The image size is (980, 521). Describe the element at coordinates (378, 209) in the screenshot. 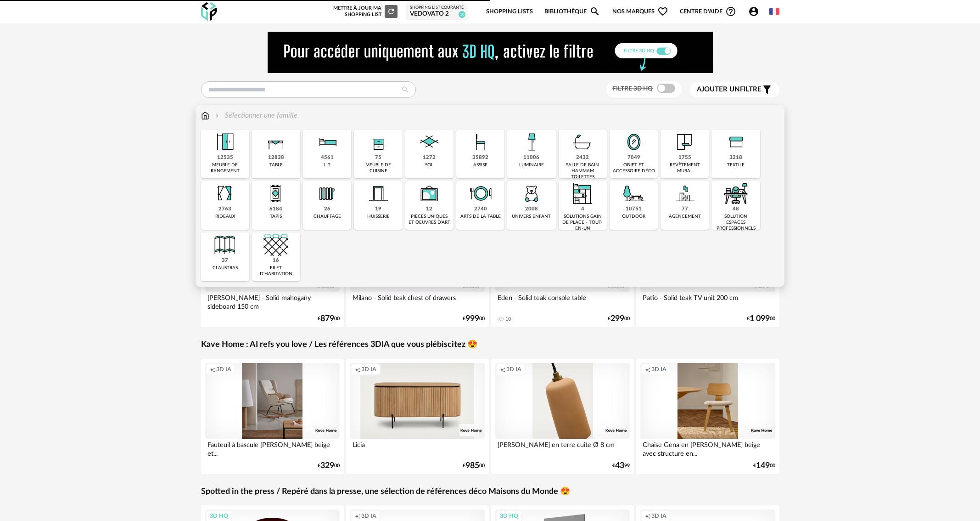

I see `div: 19` at that location.